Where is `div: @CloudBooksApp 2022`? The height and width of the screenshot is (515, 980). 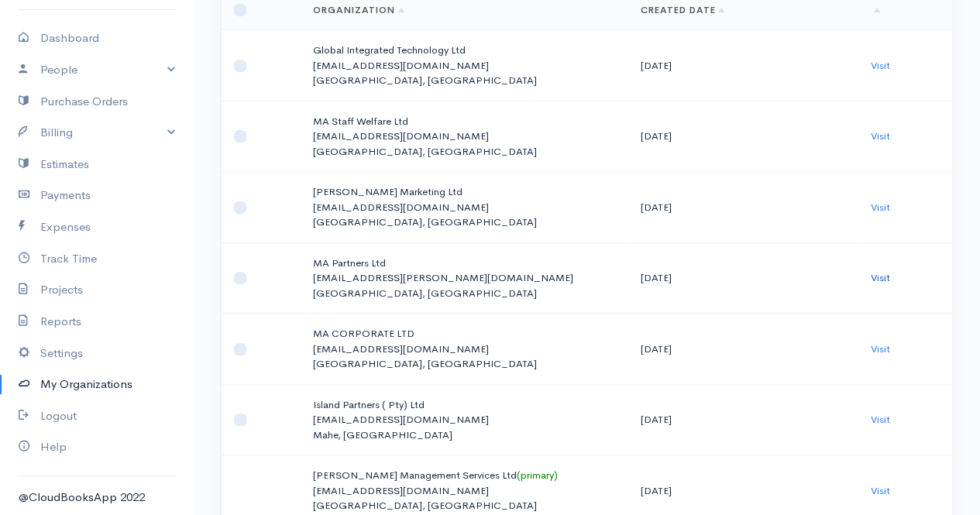
div: @CloudBooksApp 2022 is located at coordinates (96, 497).